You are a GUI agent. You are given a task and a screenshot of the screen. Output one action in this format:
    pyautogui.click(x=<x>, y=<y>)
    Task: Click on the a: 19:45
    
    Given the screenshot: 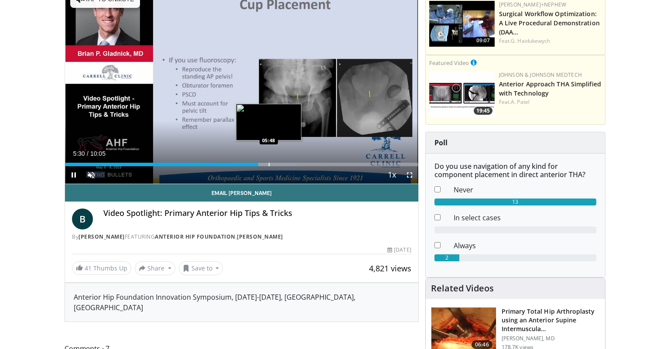 What is the action you would take?
    pyautogui.click(x=462, y=94)
    